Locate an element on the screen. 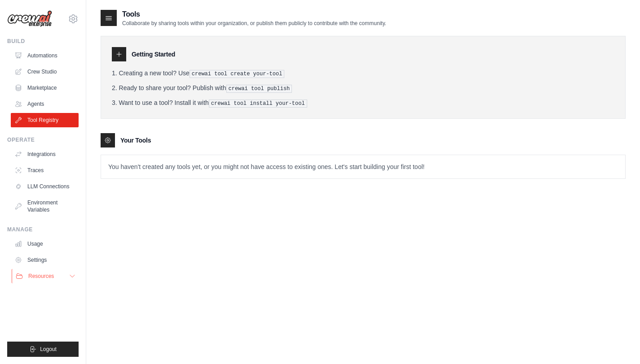 This screenshot has width=640, height=364. a: Marketplace is located at coordinates (44, 88).